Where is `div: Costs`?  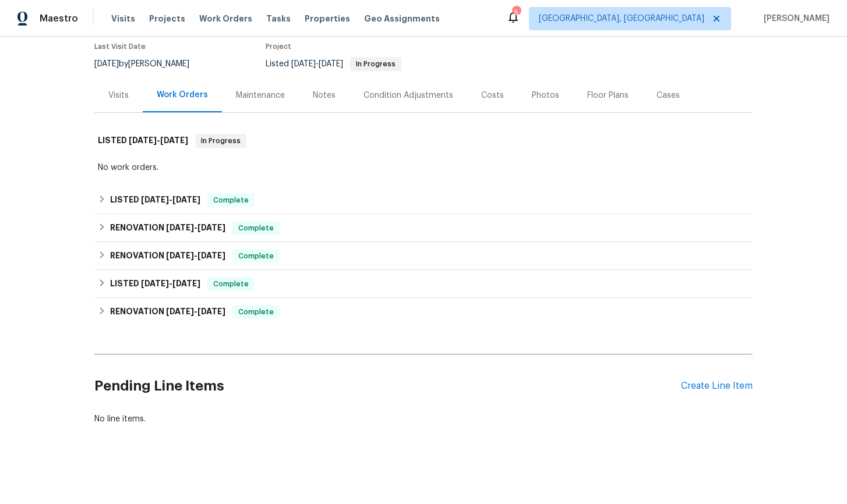 div: Costs is located at coordinates (492, 95).